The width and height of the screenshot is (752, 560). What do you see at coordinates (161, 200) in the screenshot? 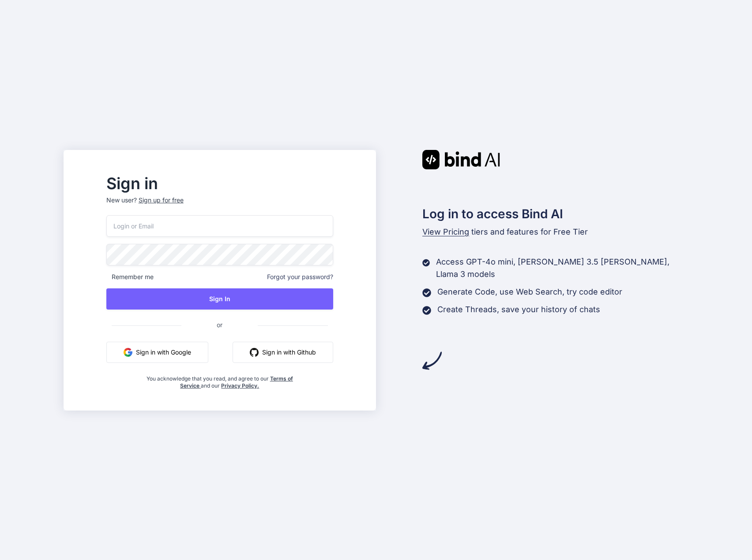
I see `div: Sign up for free` at bounding box center [161, 200].